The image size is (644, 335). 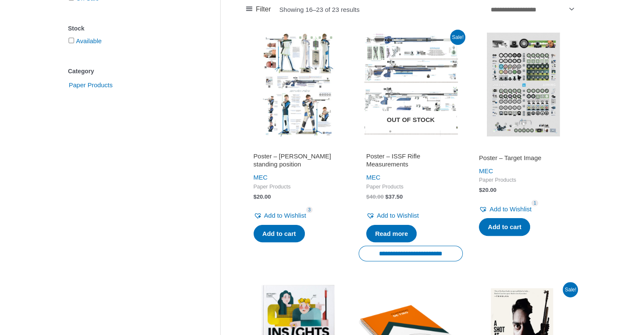 I want to click on img: Poster - Istvan Peni standing position, so click(x=298, y=84).